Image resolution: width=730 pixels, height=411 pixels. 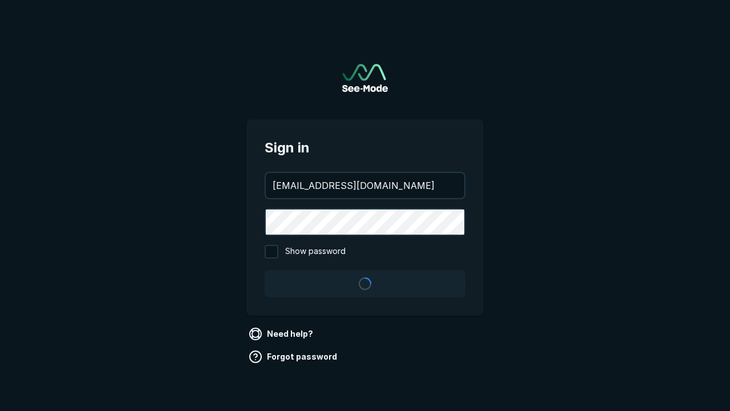 I want to click on img: See-Mode Logo, so click(x=365, y=78).